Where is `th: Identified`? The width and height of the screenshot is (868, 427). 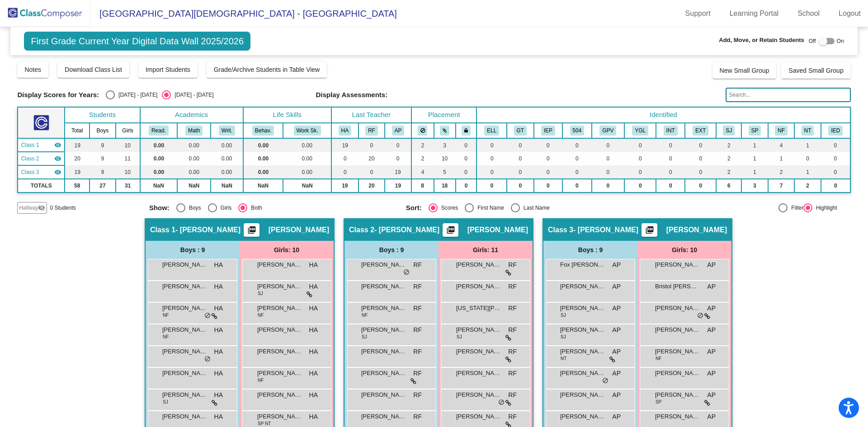 th: Identified is located at coordinates (663, 115).